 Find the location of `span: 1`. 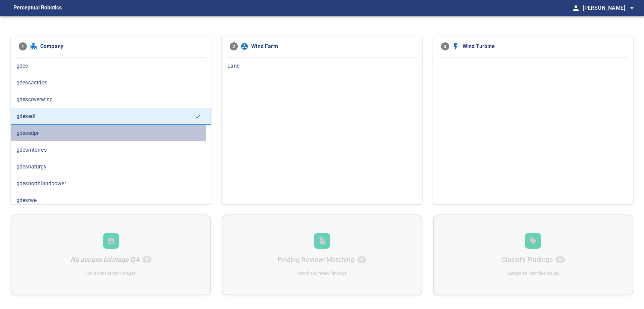

span: 1 is located at coordinates (22, 47).